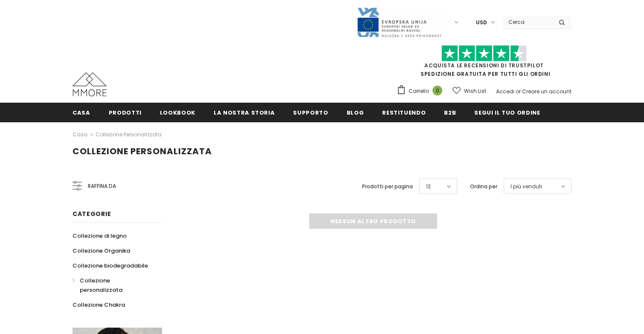  I want to click on span: Blog, so click(356, 112).